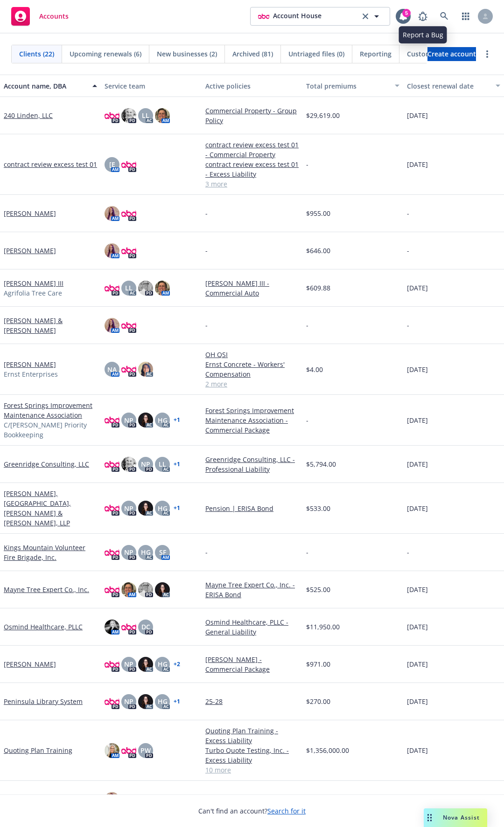 The image size is (504, 827). Describe the element at coordinates (429, 818) in the screenshot. I see `div: Drag to move` at that location.